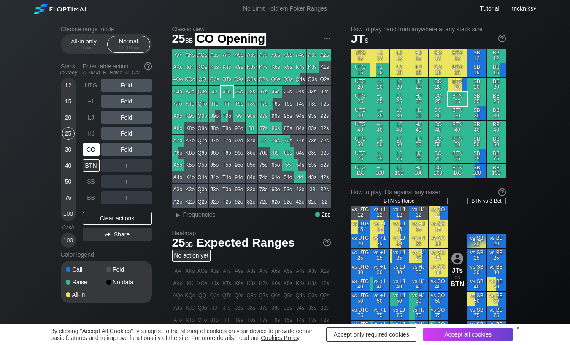  What do you see at coordinates (215, 140) in the screenshot?
I see `div: J7o` at bounding box center [215, 140].